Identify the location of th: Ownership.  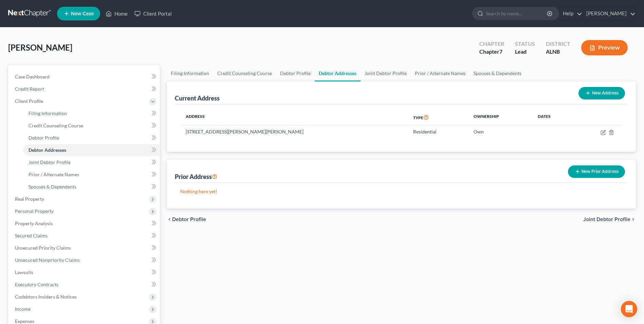
(500, 117).